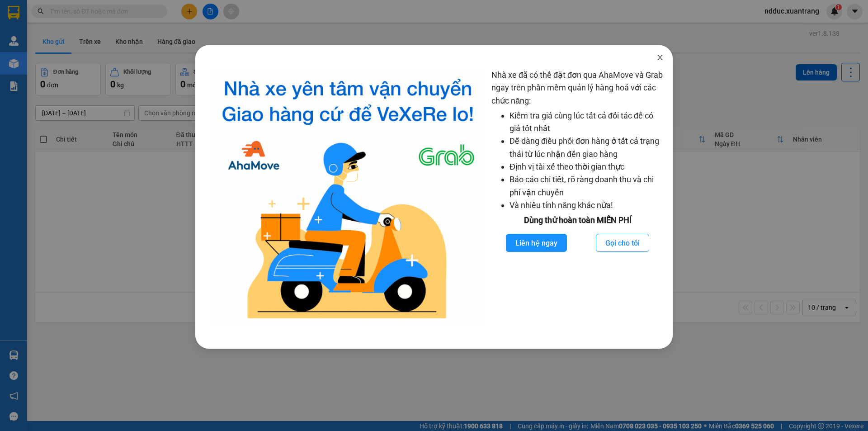 This screenshot has height=431, width=868. What do you see at coordinates (587, 167) in the screenshot?
I see `li: Định vị tài xế theo thời gian thực` at bounding box center [587, 167].